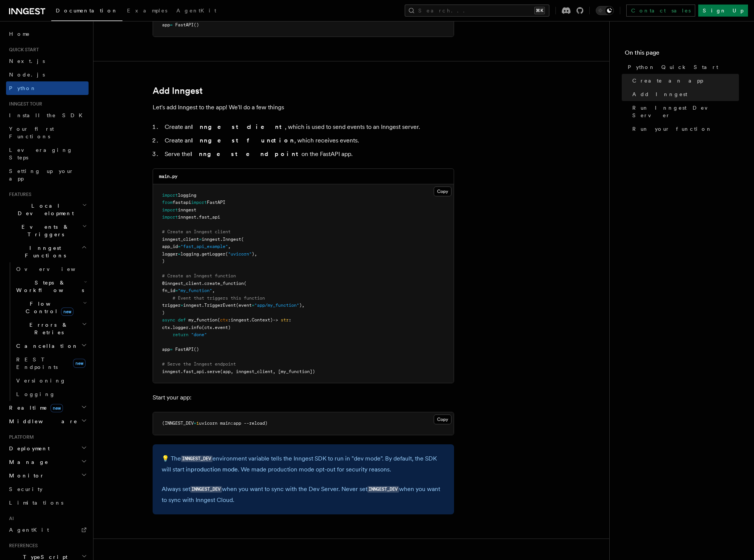 The height and width of the screenshot is (560, 754). Describe the element at coordinates (48, 115) in the screenshot. I see `span: Install the SDK` at that location.